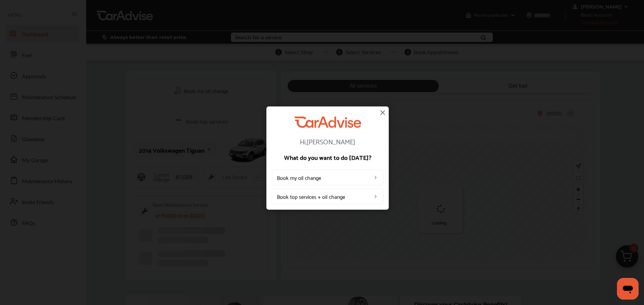  I want to click on img: close-icon.a004319c.svg, so click(383, 112).